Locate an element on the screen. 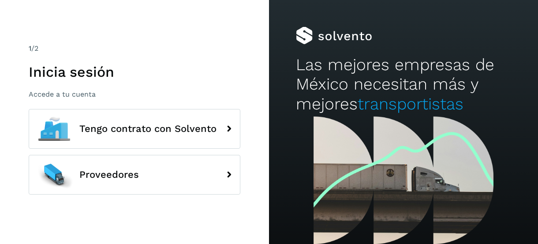 This screenshot has width=538, height=244. span: 1 is located at coordinates (30, 48).